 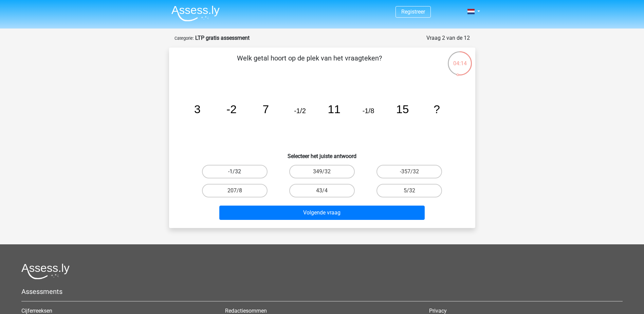 I want to click on label: 207/8, so click(x=235, y=190).